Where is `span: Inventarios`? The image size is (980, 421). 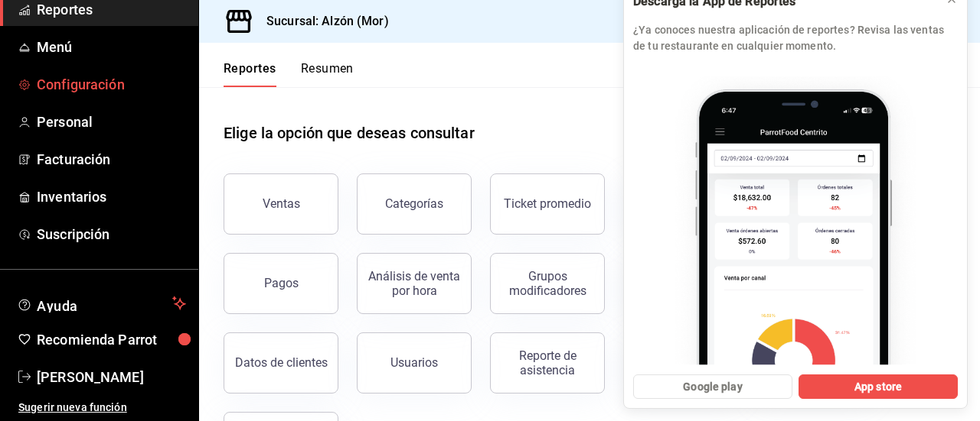
span: Inventarios is located at coordinates (111, 197).